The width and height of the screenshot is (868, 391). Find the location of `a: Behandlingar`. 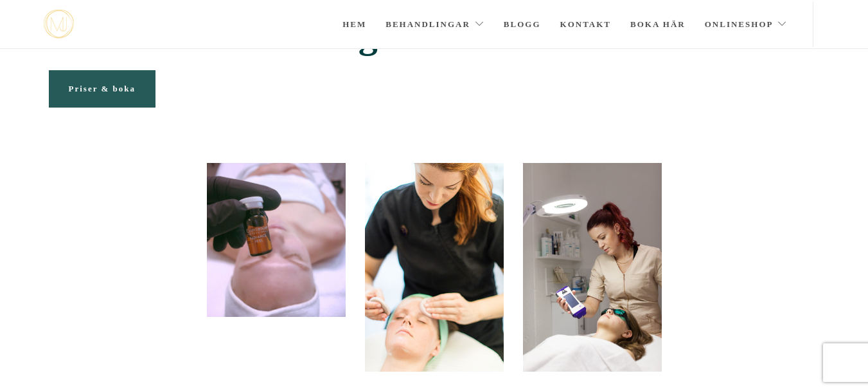

a: Behandlingar is located at coordinates (435, 24).